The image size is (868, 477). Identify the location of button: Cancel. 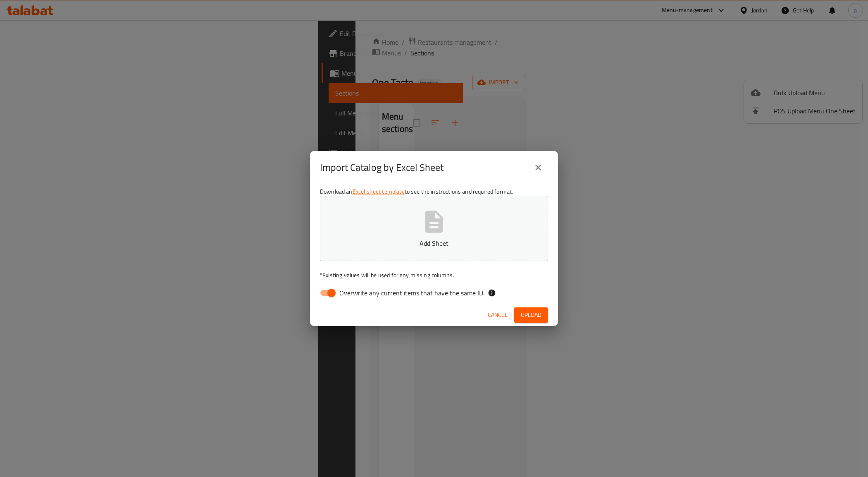
(498, 315).